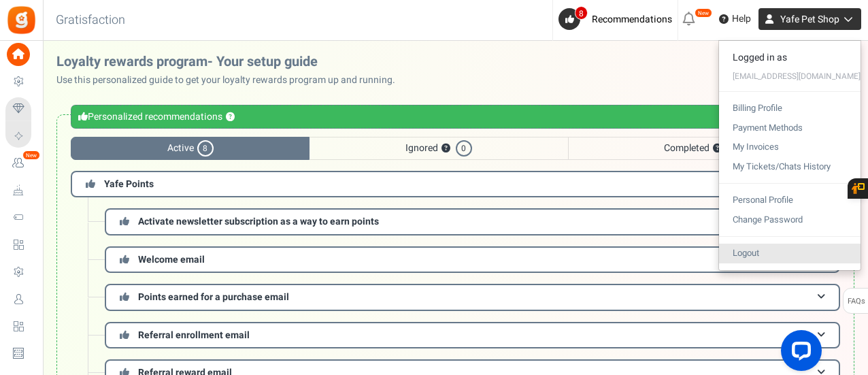 The width and height of the screenshot is (868, 375). I want to click on span: Yafe Points, so click(129, 184).